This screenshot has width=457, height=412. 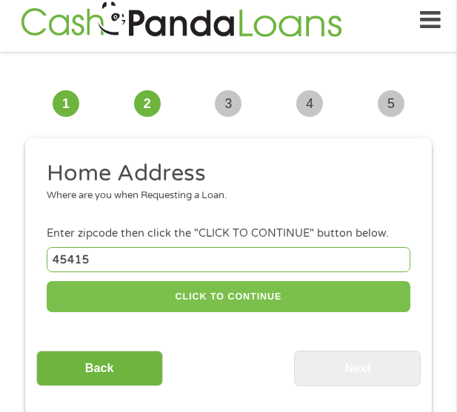 What do you see at coordinates (357, 369) in the screenshot?
I see `input: Next` at bounding box center [357, 369].